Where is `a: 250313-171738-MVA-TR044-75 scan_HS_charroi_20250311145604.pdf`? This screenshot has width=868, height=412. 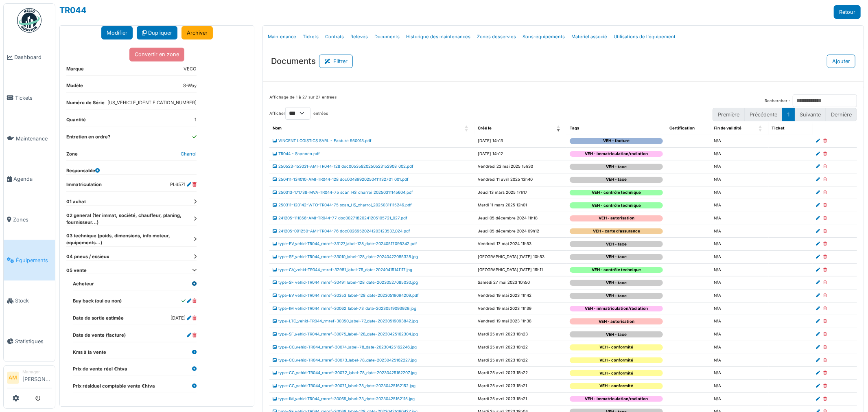 a: 250313-171738-MVA-TR044-75 scan_HS_charroi_20250311145604.pdf is located at coordinates (343, 192).